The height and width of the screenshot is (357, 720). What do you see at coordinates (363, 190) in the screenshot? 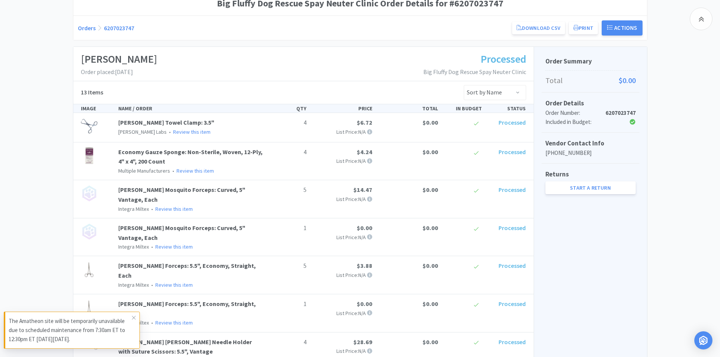
I see `span: $14.47` at bounding box center [363, 190].